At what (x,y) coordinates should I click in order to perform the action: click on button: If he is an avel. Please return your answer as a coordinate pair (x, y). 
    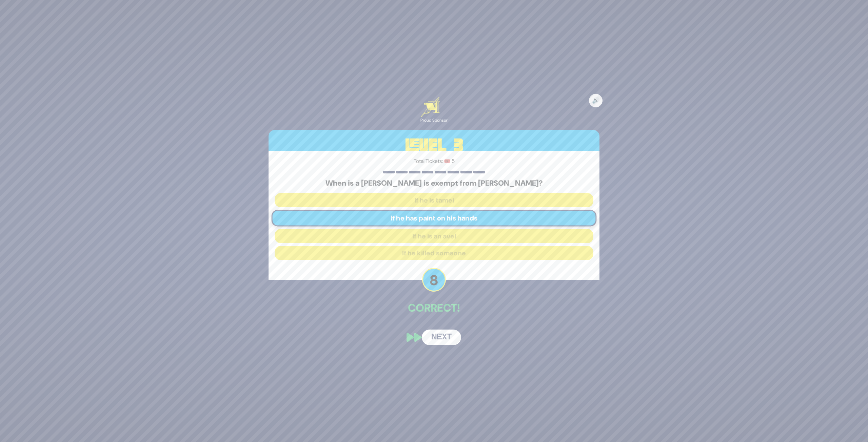
    Looking at the image, I should click on (434, 236).